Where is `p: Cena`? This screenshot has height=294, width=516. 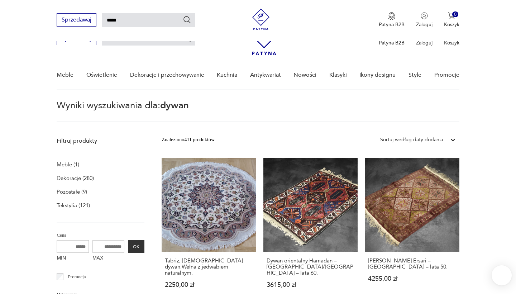 p: Cena is located at coordinates (100, 235).